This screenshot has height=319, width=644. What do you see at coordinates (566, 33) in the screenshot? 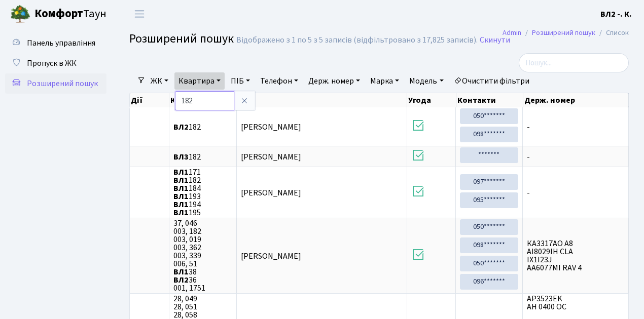
I see `nav: breadcrumb` at bounding box center [566, 33].